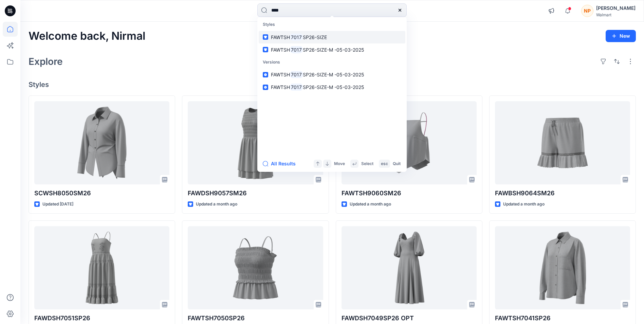  I want to click on a: FAWTSH7050SP26, so click(255, 267).